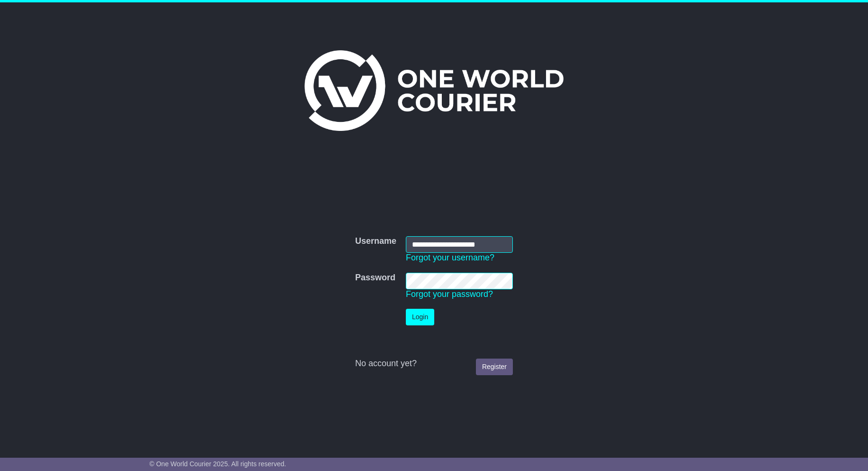 This screenshot has width=868, height=471. I want to click on span: © One World Courier 2025. All rights reserved., so click(218, 464).